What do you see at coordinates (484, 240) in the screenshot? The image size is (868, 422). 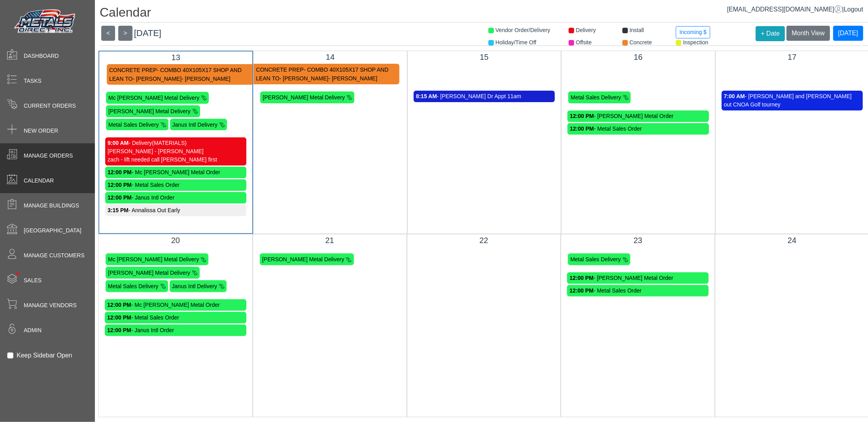 I see `div: 22` at bounding box center [484, 240].